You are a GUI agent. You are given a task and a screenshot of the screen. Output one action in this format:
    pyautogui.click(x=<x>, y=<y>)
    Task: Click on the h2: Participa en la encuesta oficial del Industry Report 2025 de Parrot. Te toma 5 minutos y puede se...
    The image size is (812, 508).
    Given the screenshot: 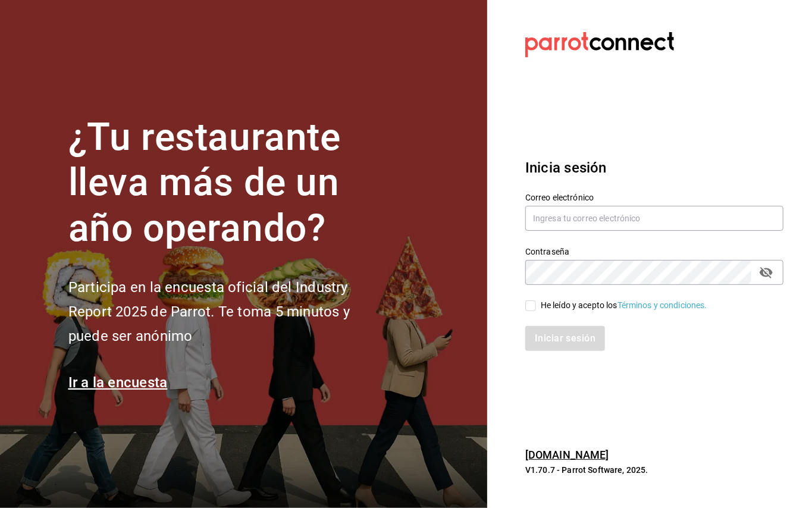 What is the action you would take?
    pyautogui.click(x=229, y=311)
    